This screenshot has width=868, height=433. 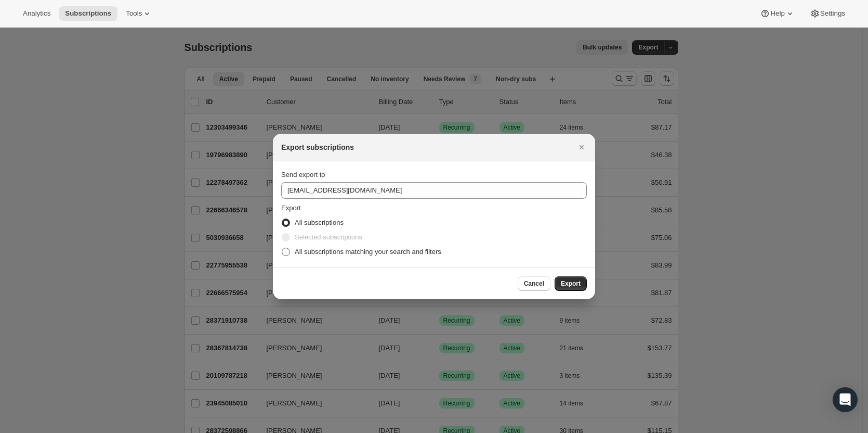 I want to click on span: Selected subscriptions, so click(x=328, y=237).